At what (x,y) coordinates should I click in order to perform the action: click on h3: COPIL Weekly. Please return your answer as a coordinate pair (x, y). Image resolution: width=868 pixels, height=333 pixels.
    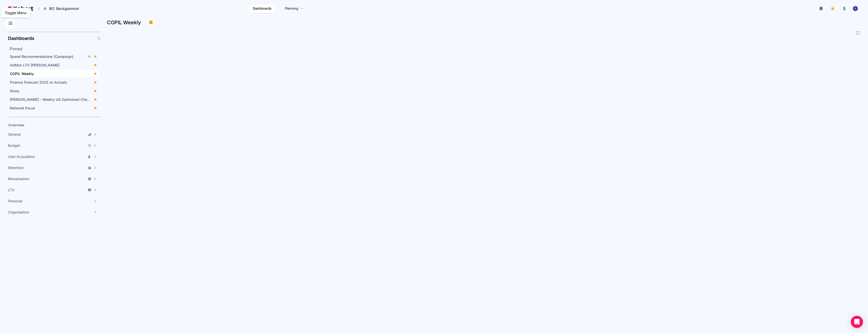
    Looking at the image, I should click on (125, 23).